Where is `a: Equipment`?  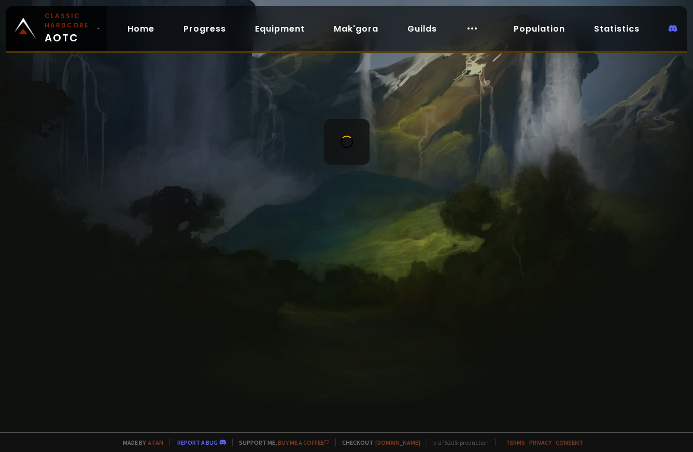 a: Equipment is located at coordinates (280, 28).